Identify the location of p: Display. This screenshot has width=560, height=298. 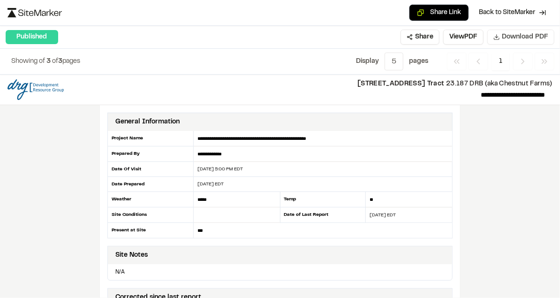
(367, 61).